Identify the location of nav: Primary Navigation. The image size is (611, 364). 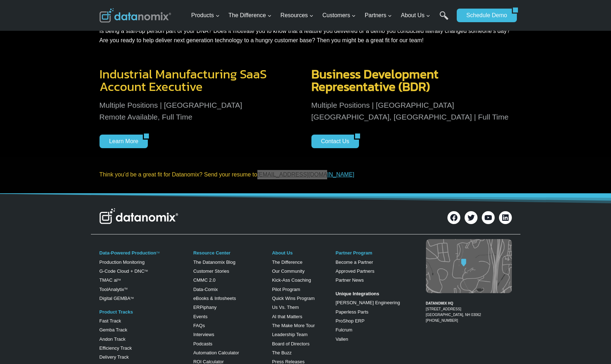
(321, 16).